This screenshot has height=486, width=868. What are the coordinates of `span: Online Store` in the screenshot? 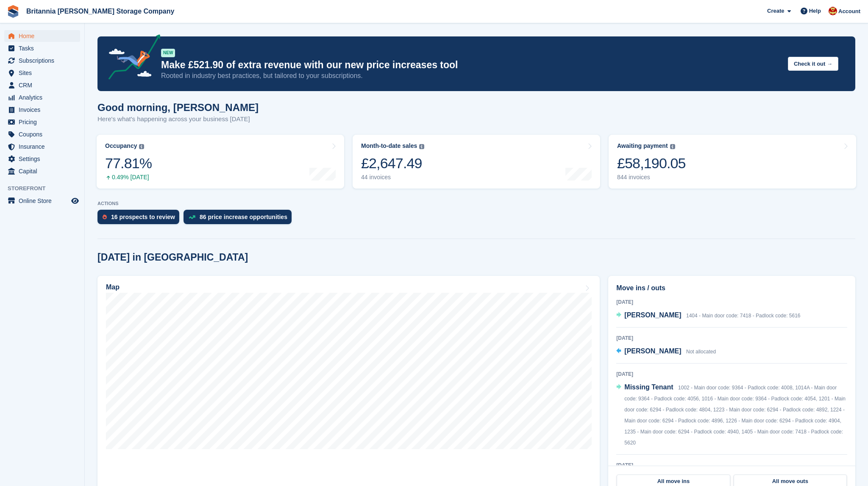 It's located at (44, 201).